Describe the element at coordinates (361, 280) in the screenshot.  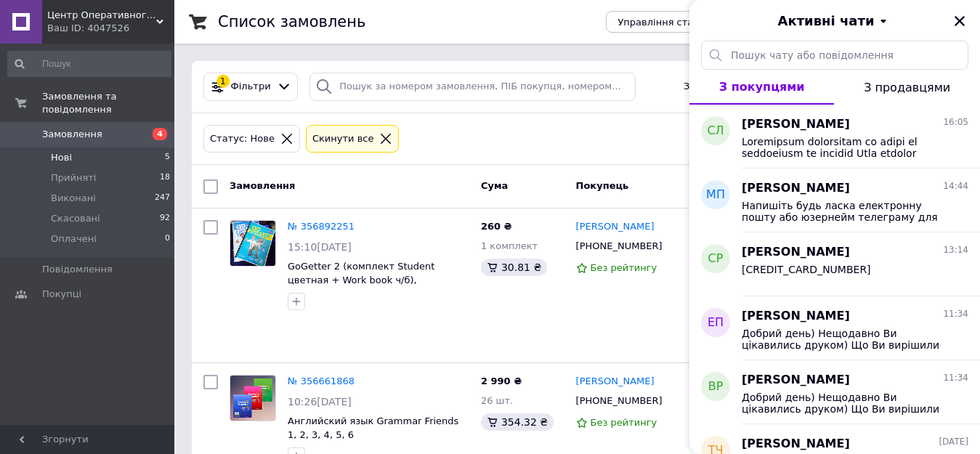
I see `a: GoGetter 2 (комплект Student цветная + Work book ч/б), английский язык` at that location.